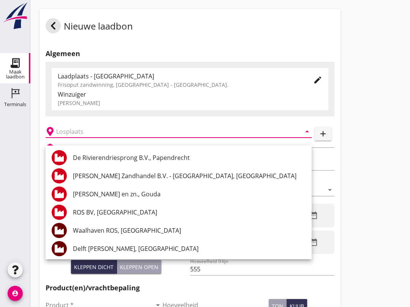 The height and width of the screenshot is (307, 410). What do you see at coordinates (190, 53) in the screenshot?
I see `h2: Algemeen` at bounding box center [190, 53].